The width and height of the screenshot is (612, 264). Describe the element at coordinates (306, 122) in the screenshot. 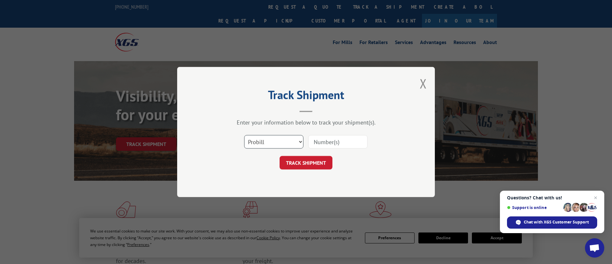

I see `div: Enter your information below to track your shipment(s).` at that location.